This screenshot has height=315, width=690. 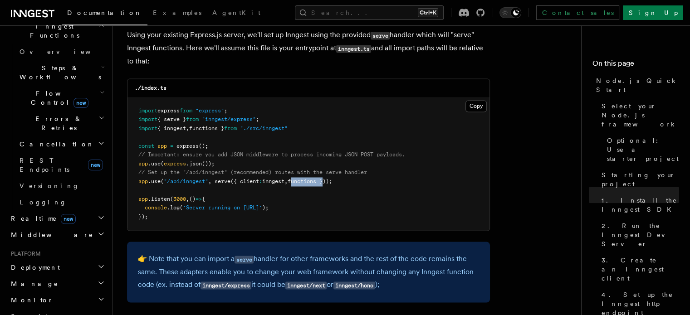 What do you see at coordinates (264, 128) in the screenshot?
I see `span: "./src/inngest"` at bounding box center [264, 128].